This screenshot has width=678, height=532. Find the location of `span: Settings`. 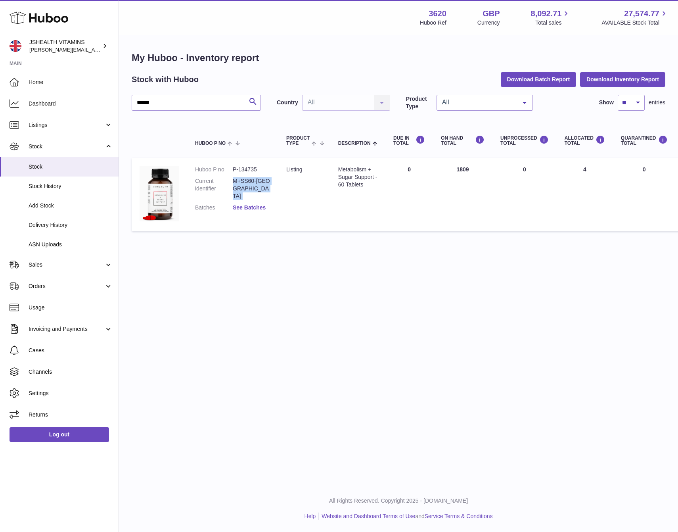

span: Settings is located at coordinates (71, 393).